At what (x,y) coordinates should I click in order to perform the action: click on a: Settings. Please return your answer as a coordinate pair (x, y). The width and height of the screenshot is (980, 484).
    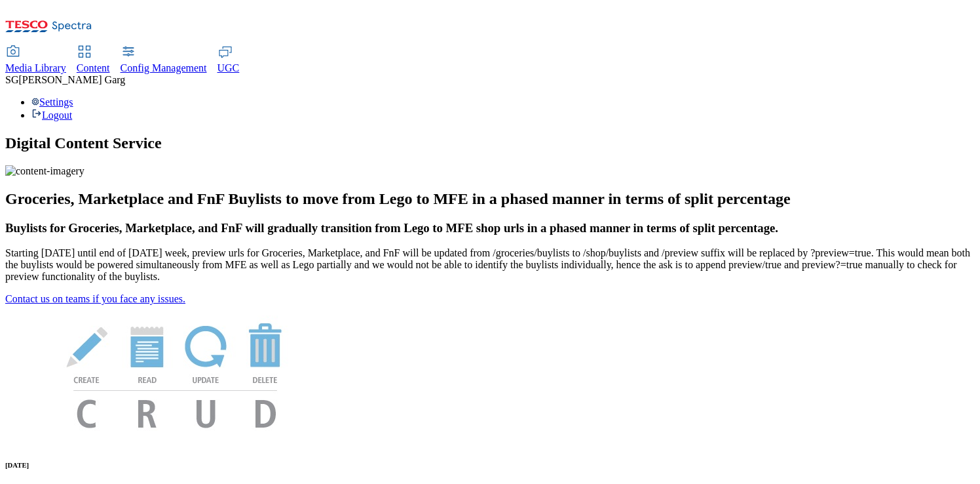
    Looking at the image, I should click on (52, 102).